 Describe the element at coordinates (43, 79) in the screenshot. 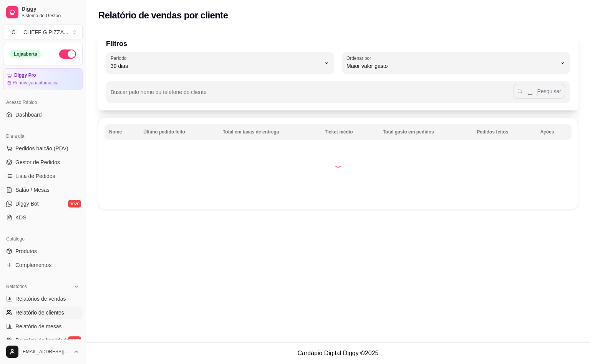

I see `a: Diggy ProRenovaçãoautomática` at that location.